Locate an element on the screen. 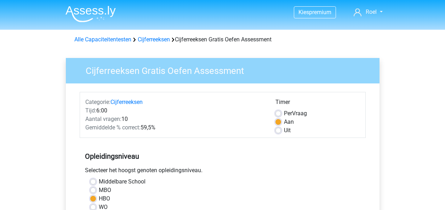  span: premium is located at coordinates (320, 12).